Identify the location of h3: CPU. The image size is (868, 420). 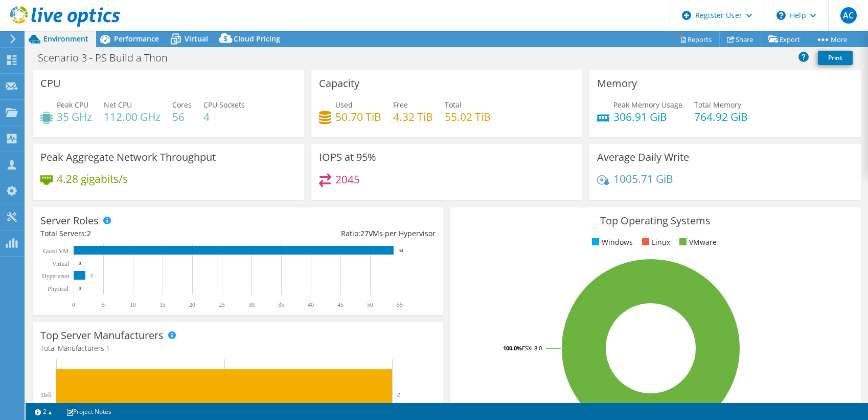
(50, 83).